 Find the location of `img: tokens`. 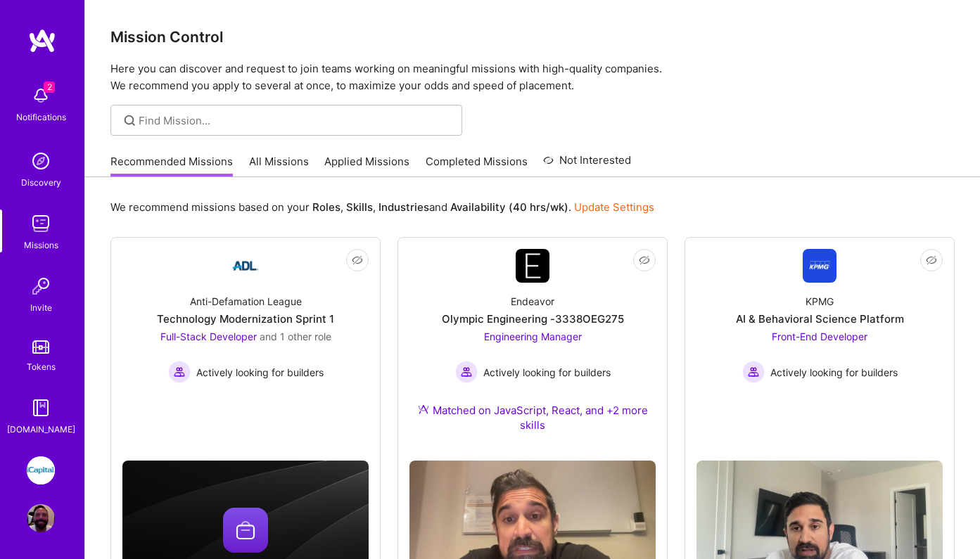

img: tokens is located at coordinates (41, 347).